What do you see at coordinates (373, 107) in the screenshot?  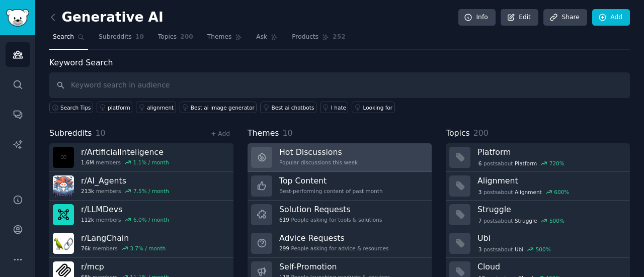 I see `a: Looking for` at bounding box center [373, 107].